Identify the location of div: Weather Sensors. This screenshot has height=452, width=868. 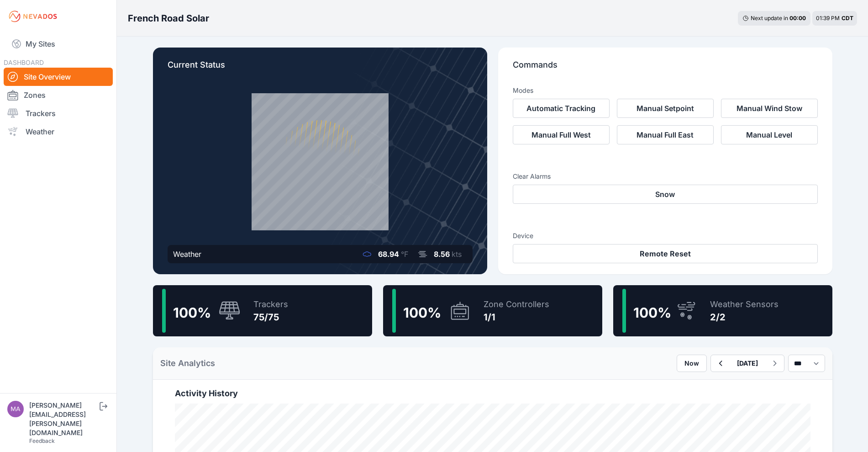
(745, 304).